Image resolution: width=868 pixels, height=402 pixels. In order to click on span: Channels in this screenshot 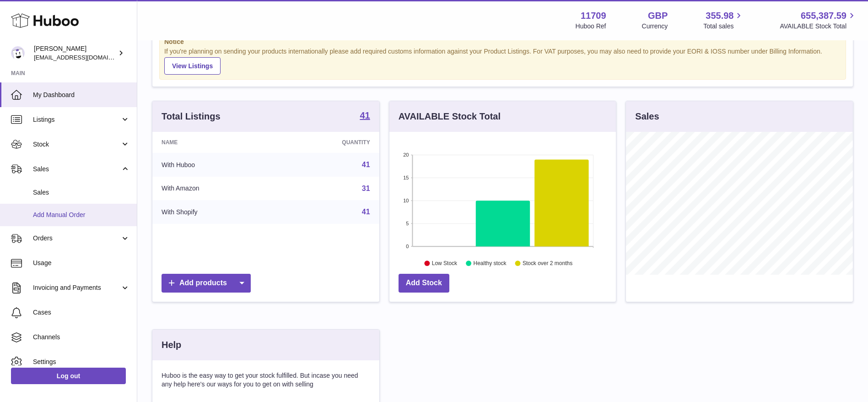, I will do `click(81, 337)`.